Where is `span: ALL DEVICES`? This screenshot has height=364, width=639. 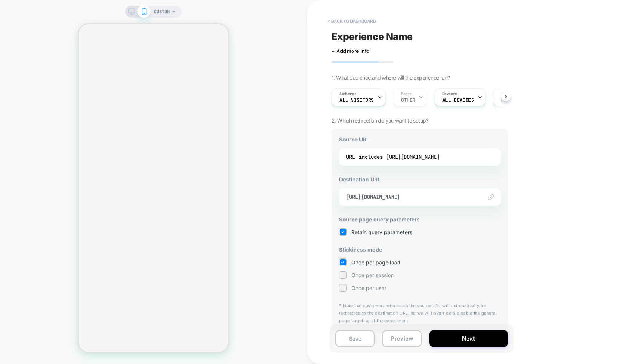
span: ALL DEVICES is located at coordinates (458, 101).